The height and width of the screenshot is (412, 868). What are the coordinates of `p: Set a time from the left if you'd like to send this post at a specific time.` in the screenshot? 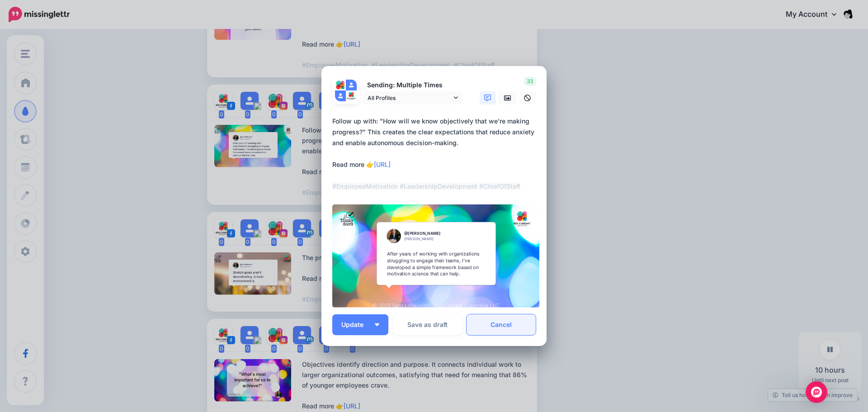 It's located at (470, 367).